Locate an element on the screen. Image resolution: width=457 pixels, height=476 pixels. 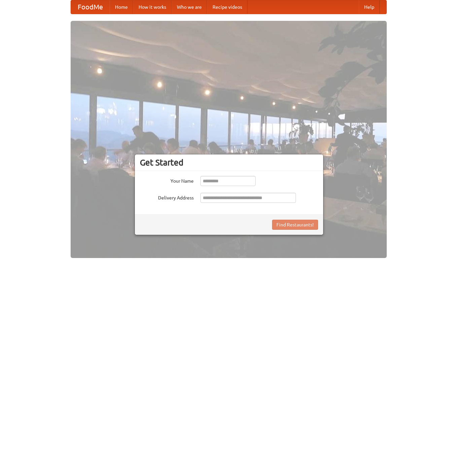
a: Help is located at coordinates (369, 7).